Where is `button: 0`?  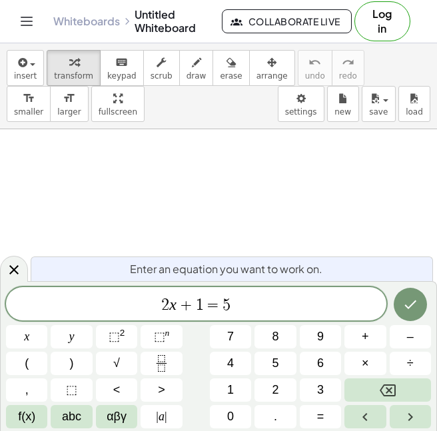 button: 0 is located at coordinates (231, 417).